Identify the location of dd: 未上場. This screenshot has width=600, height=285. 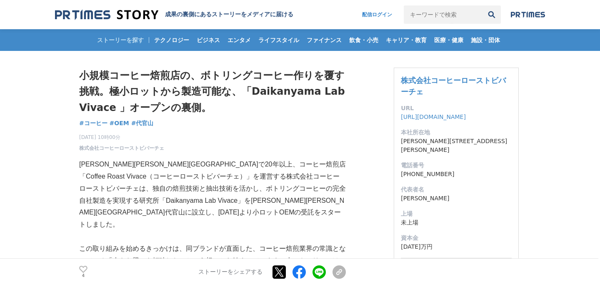
(456, 222).